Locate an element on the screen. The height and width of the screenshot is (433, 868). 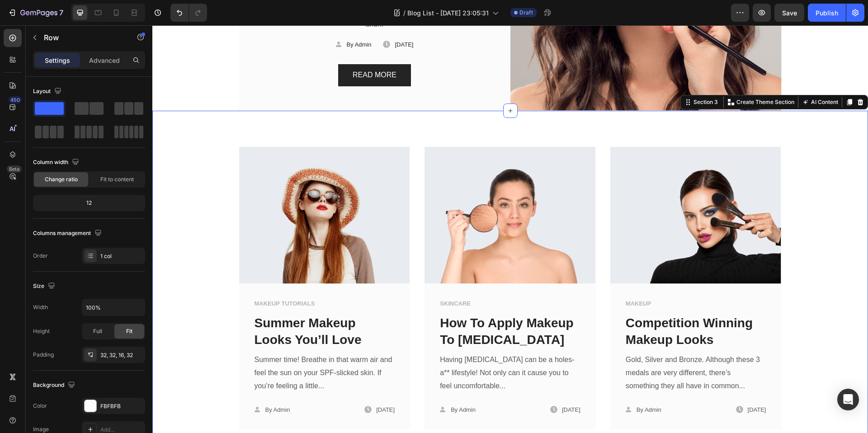
div: Column width is located at coordinates (57, 162).